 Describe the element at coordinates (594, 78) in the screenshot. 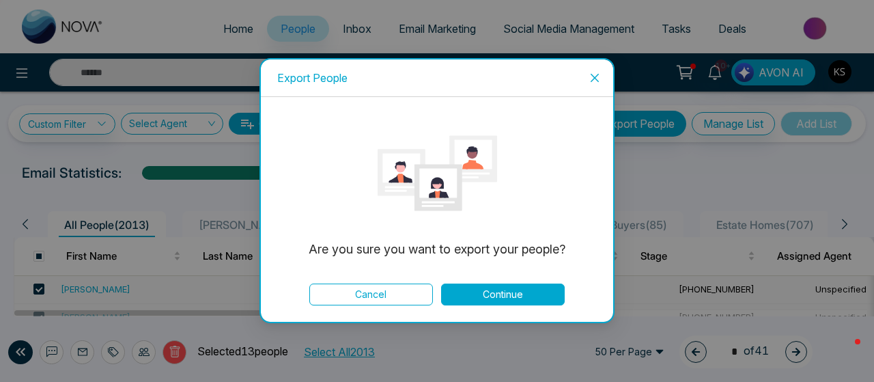

I see `span: close` at that location.